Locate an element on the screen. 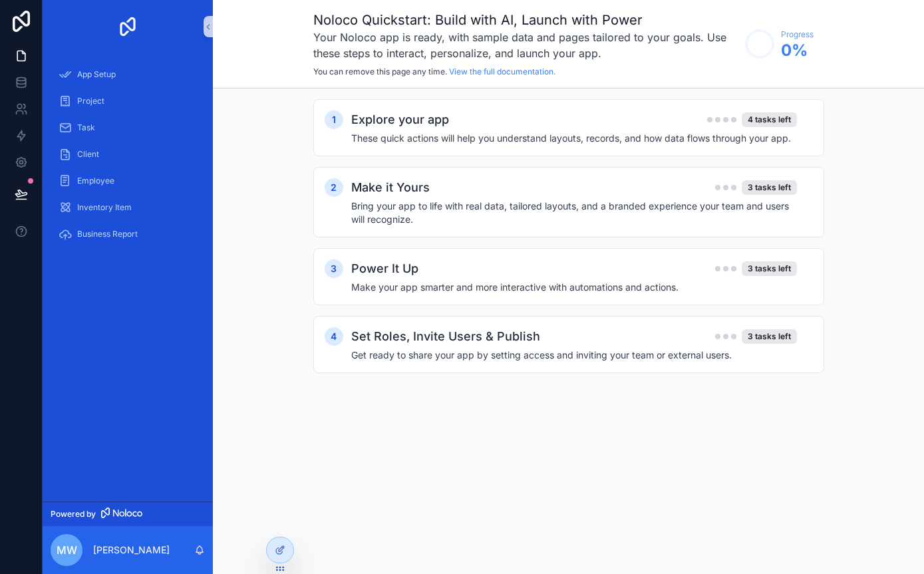 The image size is (924, 574). span: 0 % is located at coordinates (797, 51).